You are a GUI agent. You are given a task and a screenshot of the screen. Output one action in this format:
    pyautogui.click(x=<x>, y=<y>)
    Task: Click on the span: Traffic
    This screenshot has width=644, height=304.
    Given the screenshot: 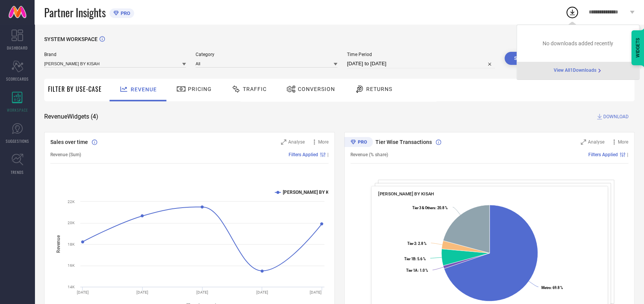 What is the action you would take?
    pyautogui.click(x=255, y=89)
    